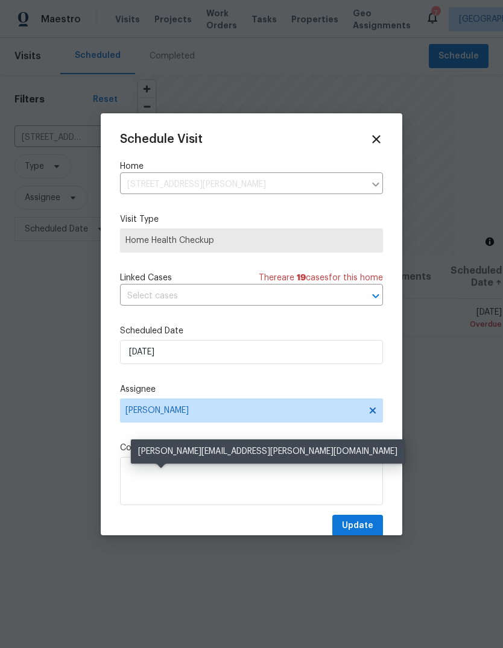  What do you see at coordinates (358, 526) in the screenshot?
I see `button: Update` at bounding box center [358, 526].